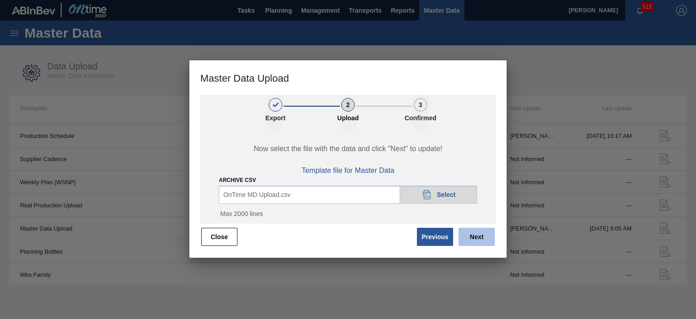  What do you see at coordinates (446, 194) in the screenshot?
I see `span: Select` at bounding box center [446, 194].